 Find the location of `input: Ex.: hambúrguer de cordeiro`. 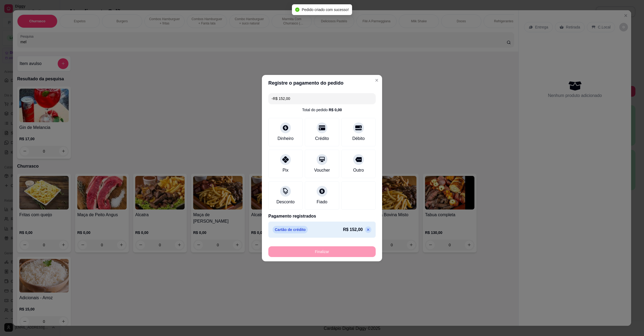

input: Ex.: hambúrguer de cordeiro is located at coordinates (322, 99).